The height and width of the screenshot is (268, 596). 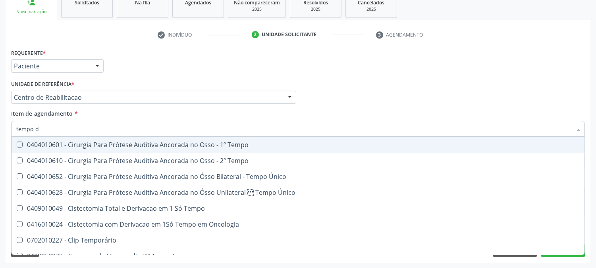 What do you see at coordinates (289, 35) in the screenshot?
I see `div: Unidade solicitante` at bounding box center [289, 35].